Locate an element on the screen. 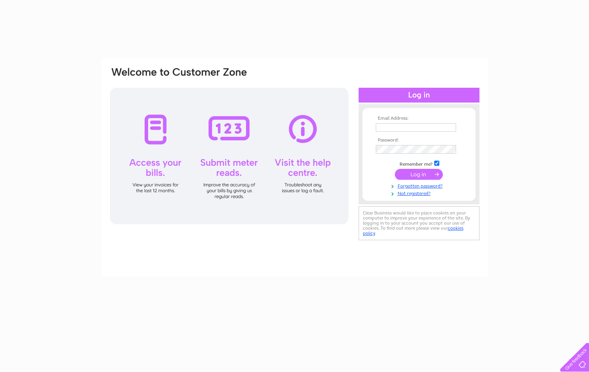  th: Password: is located at coordinates (419, 140).